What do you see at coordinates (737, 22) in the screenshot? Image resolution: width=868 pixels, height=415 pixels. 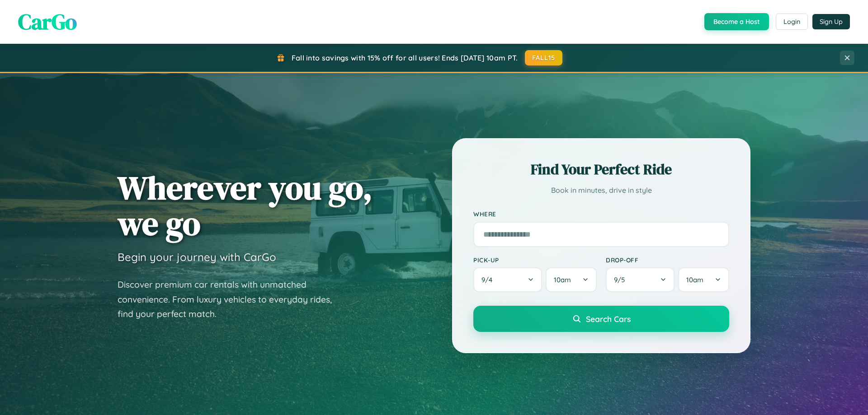 I see `button: Become a Host` at bounding box center [737, 22].